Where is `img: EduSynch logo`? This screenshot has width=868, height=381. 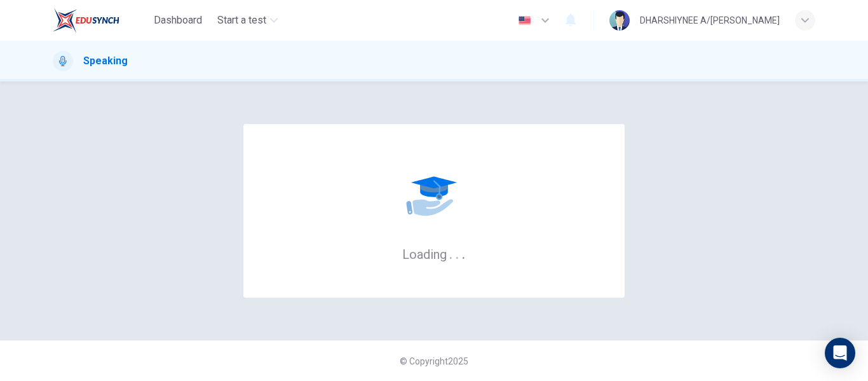 img: EduSynch logo is located at coordinates (86, 20).